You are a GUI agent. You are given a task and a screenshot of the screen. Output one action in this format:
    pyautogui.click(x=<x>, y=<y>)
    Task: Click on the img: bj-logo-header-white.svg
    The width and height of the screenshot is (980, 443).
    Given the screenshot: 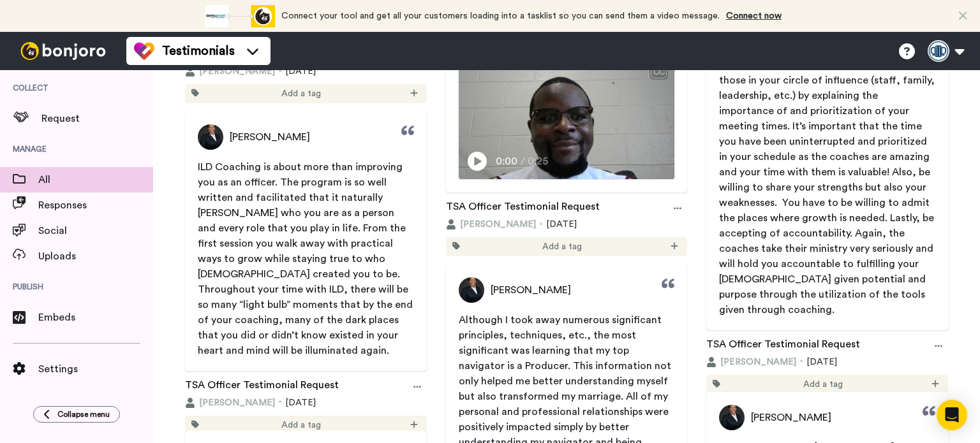 What is the action you would take?
    pyautogui.click(x=63, y=51)
    